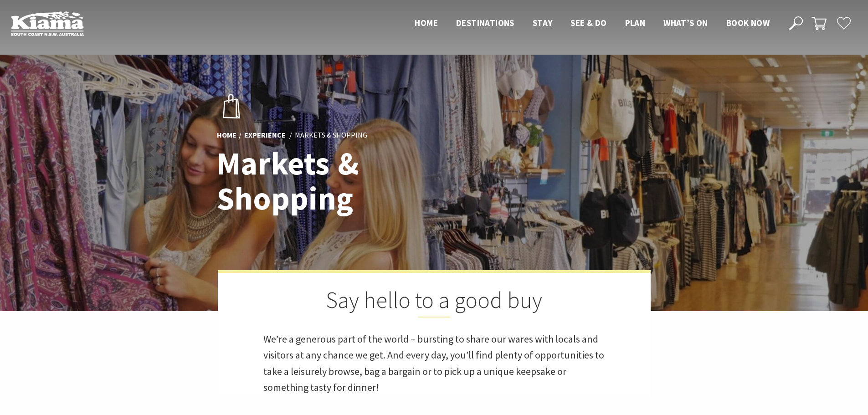 This screenshot has height=415, width=868. I want to click on span: What’s On, so click(685, 23).